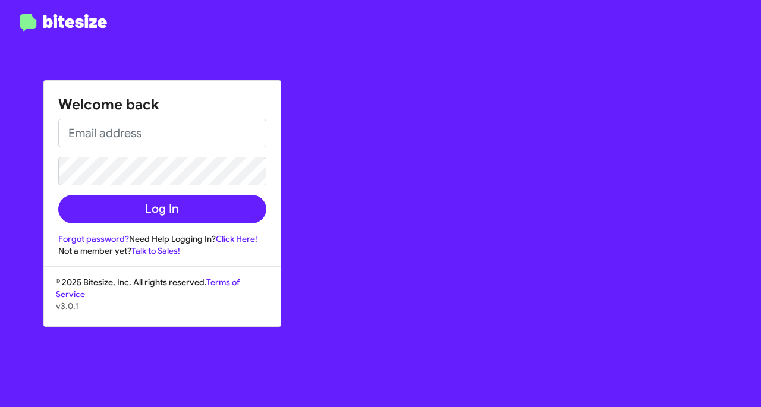 This screenshot has height=407, width=761. Describe the element at coordinates (162, 105) in the screenshot. I see `h1: Welcome back` at that location.